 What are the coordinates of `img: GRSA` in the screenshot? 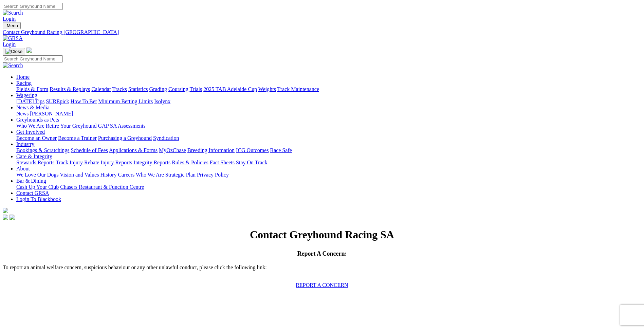 It's located at (12, 39).